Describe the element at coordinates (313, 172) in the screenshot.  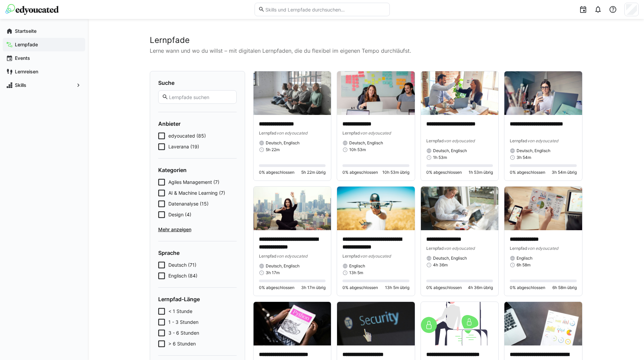
I see `span: 5h 22m übrig` at that location.